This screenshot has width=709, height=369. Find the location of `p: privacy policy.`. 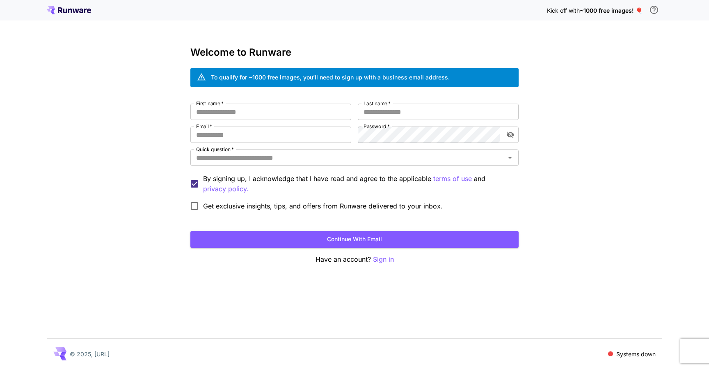

p: privacy policy. is located at coordinates (226, 189).